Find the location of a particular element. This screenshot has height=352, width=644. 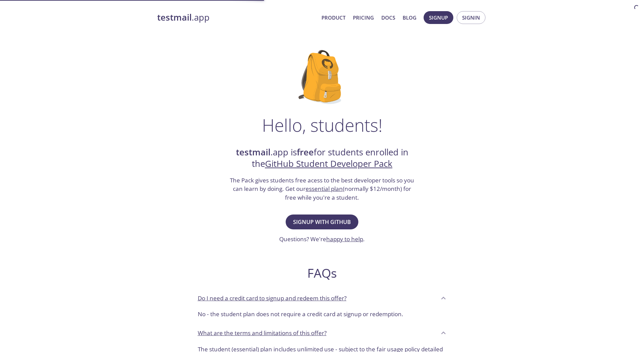

a: Pricing is located at coordinates (363, 18).